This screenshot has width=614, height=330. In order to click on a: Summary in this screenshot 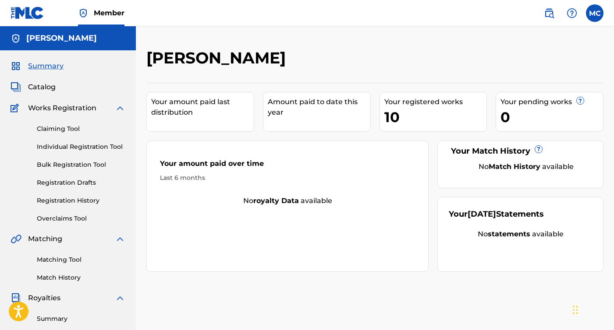, I will do `click(81, 319)`.